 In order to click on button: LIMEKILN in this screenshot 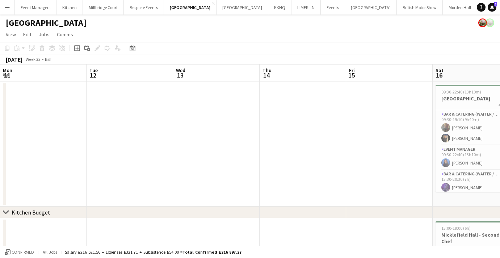, I will do `click(306, 7)`.